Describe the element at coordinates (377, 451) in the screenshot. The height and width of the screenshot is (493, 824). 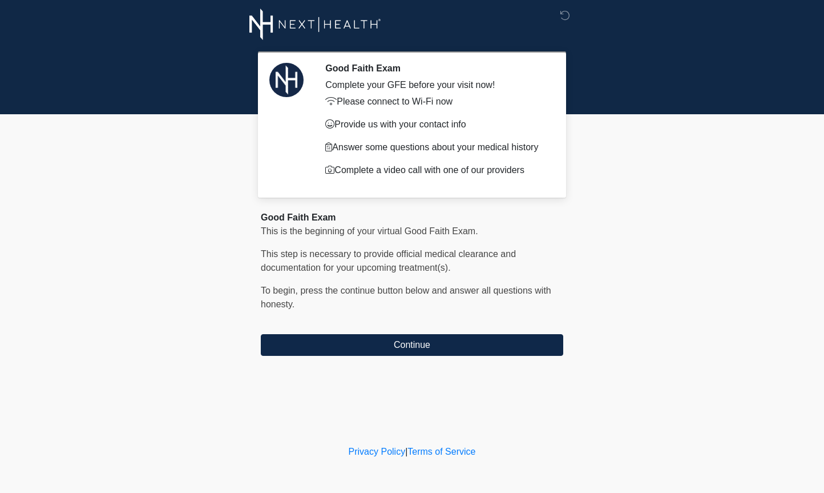
I see `a: Privacy Policy` at that location.